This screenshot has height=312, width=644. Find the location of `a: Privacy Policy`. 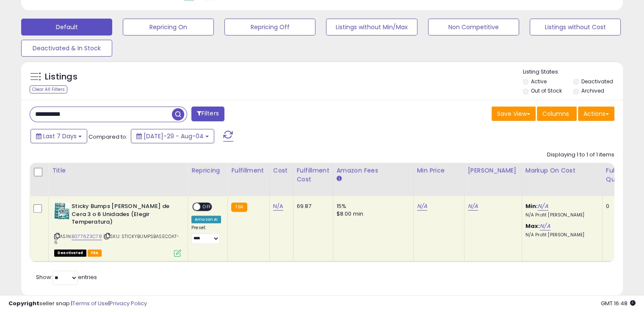

a: Privacy Policy is located at coordinates (128, 303).